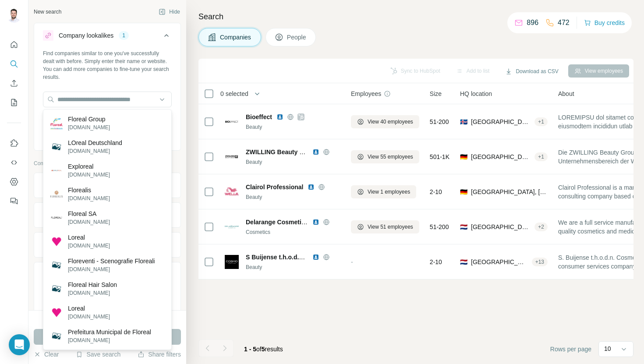 This screenshot has height=364, width=644. What do you see at coordinates (107, 65) in the screenshot?
I see `div: Find companies similar to one you've successfully dealt with before. Simply enter their name or w...` at bounding box center [107, 65].